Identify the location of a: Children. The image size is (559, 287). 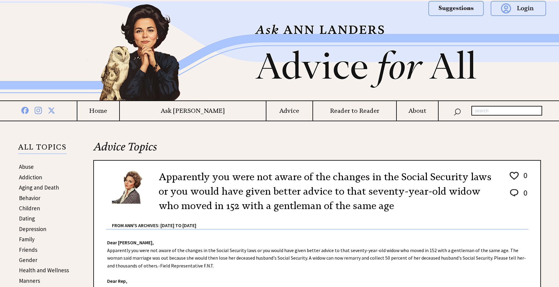
(29, 208).